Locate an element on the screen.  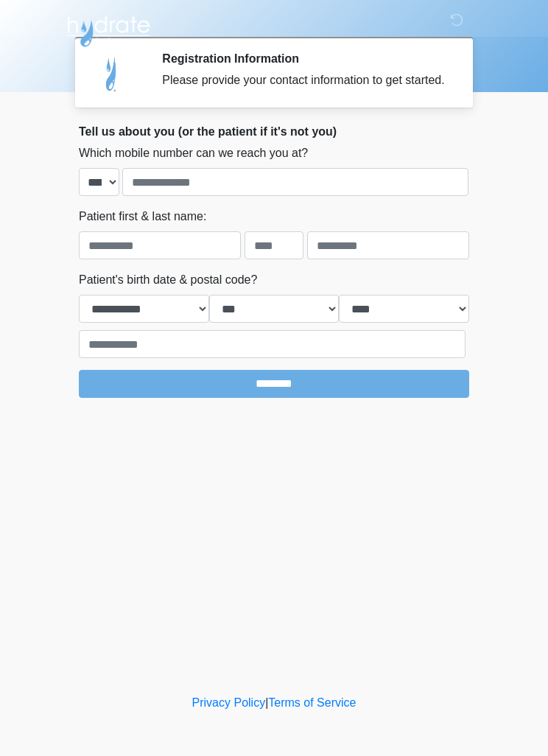
label: Patient's birth date & postal code? is located at coordinates (168, 280).